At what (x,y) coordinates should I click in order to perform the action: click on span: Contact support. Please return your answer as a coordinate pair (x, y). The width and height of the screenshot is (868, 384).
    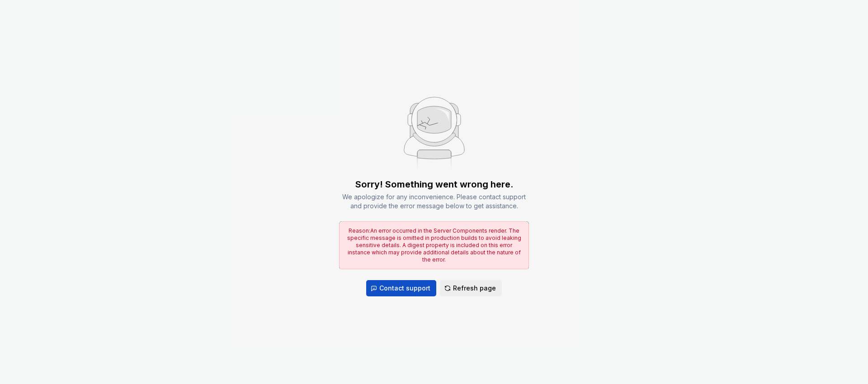
    Looking at the image, I should click on (405, 288).